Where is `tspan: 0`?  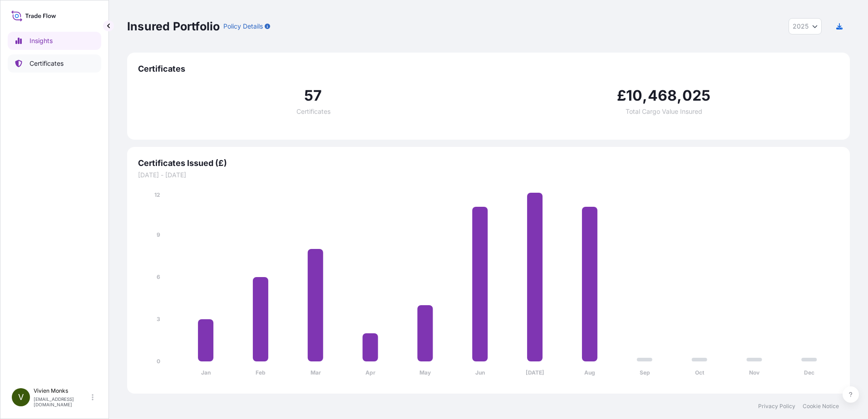
tspan: 0 is located at coordinates (158, 361).